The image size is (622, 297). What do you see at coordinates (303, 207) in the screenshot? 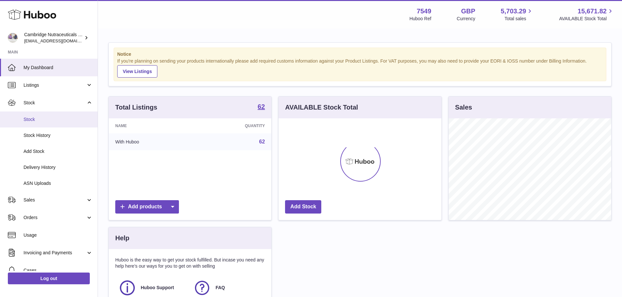
I see `a: Add Stock` at bounding box center [303, 207].